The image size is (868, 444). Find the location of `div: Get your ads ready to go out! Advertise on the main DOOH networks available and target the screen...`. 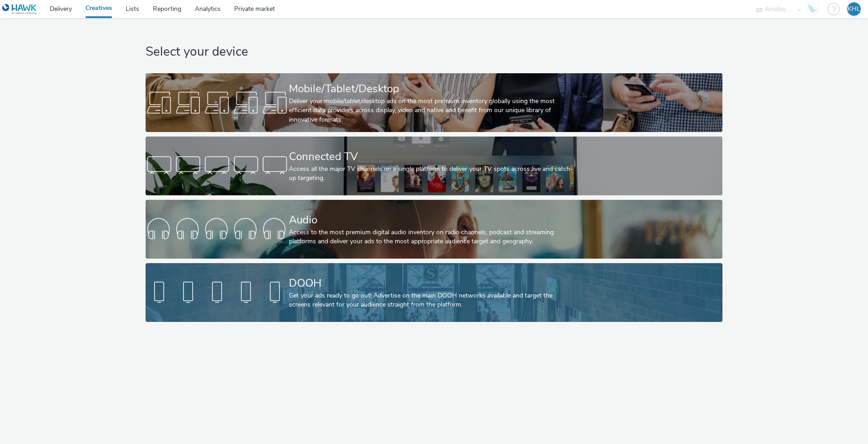

div: Get your ads ready to go out! Advertise on the main DOOH networks available and target the screen... is located at coordinates (432, 300).